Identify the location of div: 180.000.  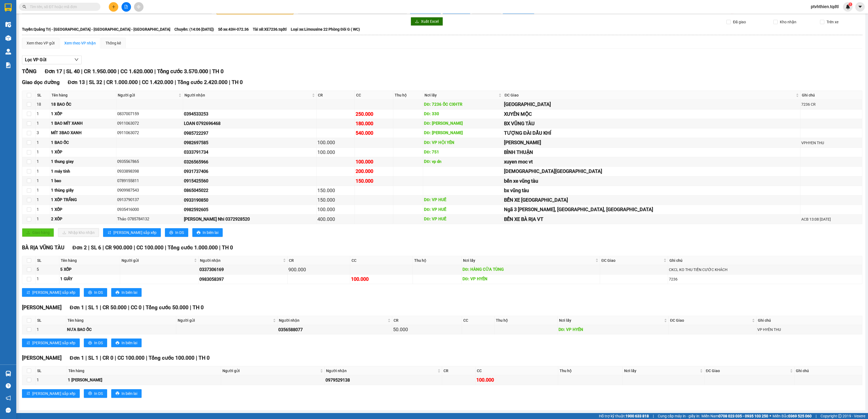
(374, 124).